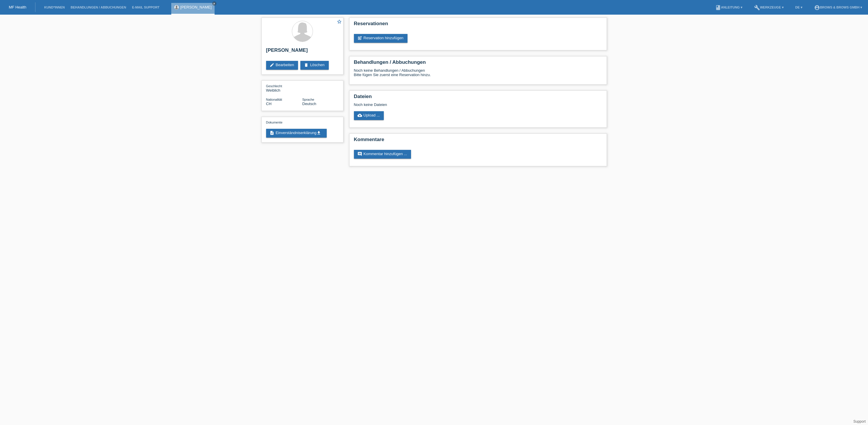 The height and width of the screenshot is (425, 868). Describe the element at coordinates (314, 65) in the screenshot. I see `a: deleteLöschen` at that location.